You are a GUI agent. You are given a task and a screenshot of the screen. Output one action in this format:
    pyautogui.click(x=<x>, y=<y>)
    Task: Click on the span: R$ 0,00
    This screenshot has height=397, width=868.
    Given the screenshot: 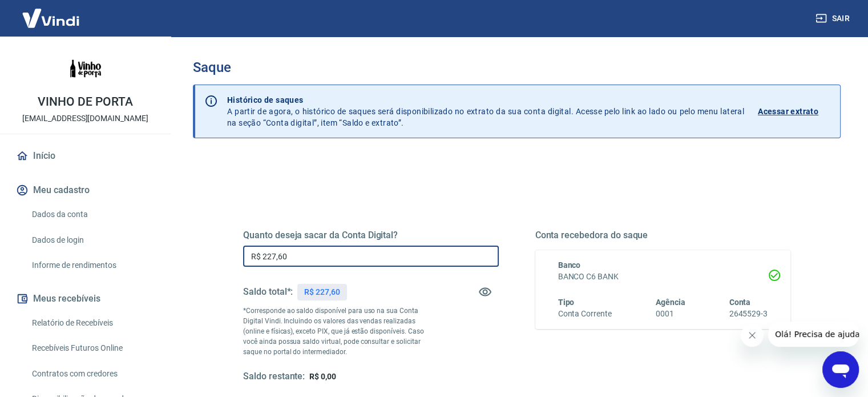 What is the action you would take?
    pyautogui.click(x=322, y=376)
    